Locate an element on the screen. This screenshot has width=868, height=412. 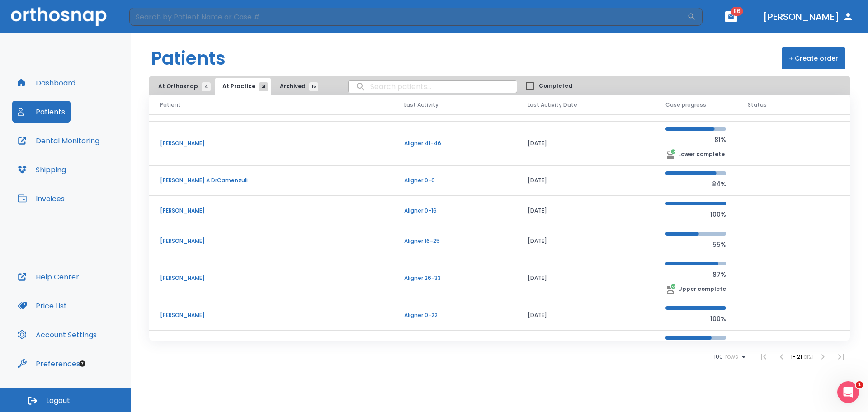
a: Account Settings is located at coordinates (57, 334).